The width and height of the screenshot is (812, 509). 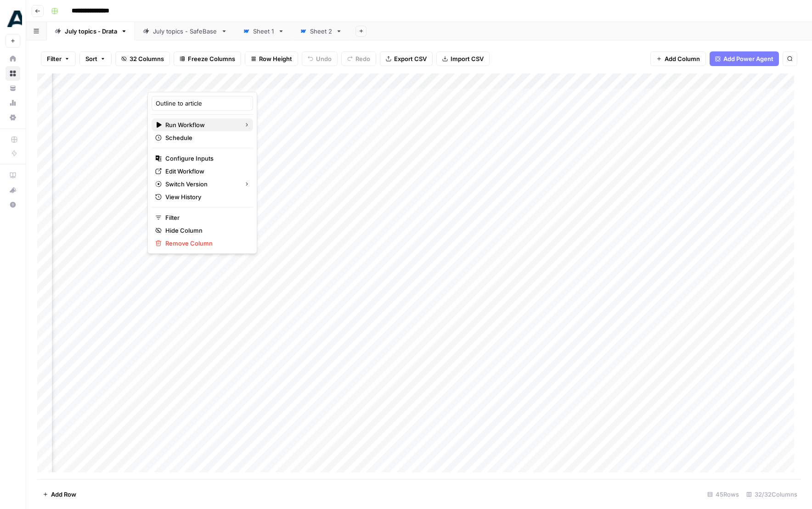 What do you see at coordinates (207, 59) in the screenshot?
I see `button: Freeze Columns` at bounding box center [207, 59].